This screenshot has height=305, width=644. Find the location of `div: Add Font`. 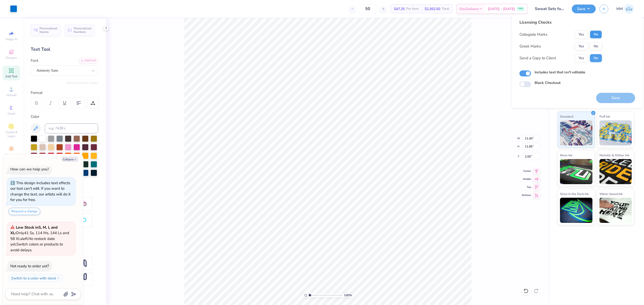

div: Add Font is located at coordinates (88, 61).